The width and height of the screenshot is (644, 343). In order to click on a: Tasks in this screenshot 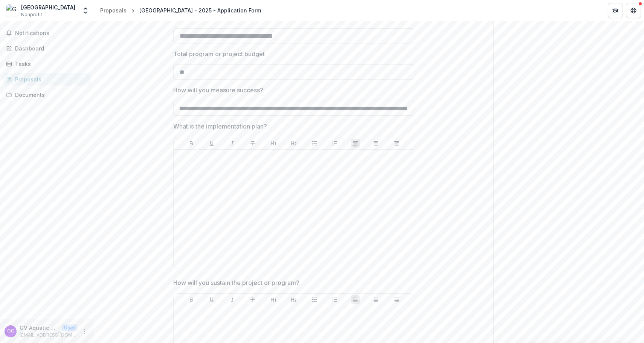, I will do `click(47, 63)`.